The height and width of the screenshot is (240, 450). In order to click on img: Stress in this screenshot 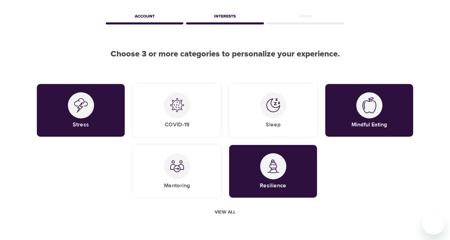, I will do `click(81, 105)`.